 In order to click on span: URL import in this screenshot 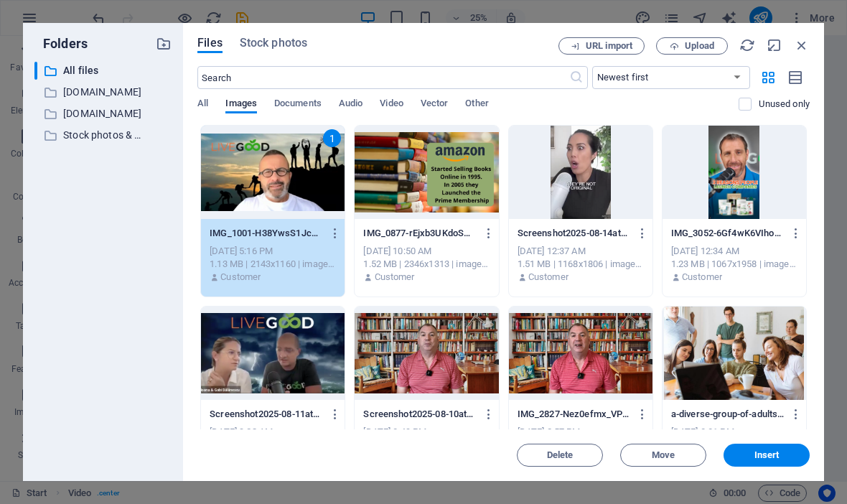, I will do `click(608, 46)`.